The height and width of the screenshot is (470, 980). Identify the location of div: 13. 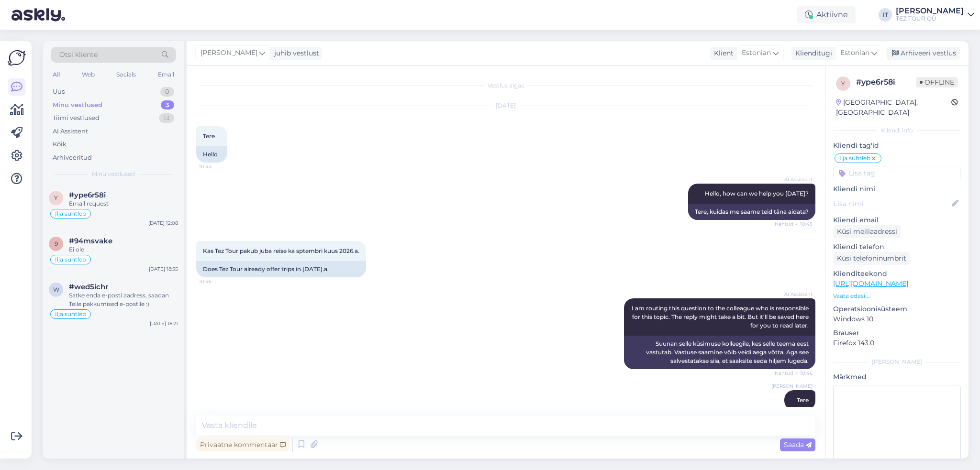
(166, 118).